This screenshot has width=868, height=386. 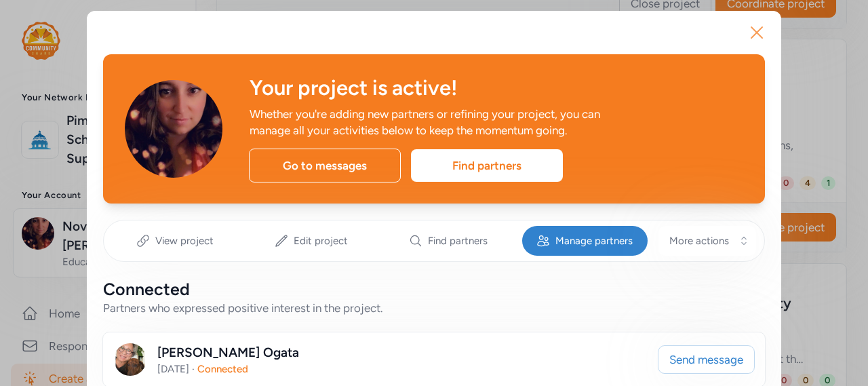 I want to click on span: Edit project, so click(x=321, y=241).